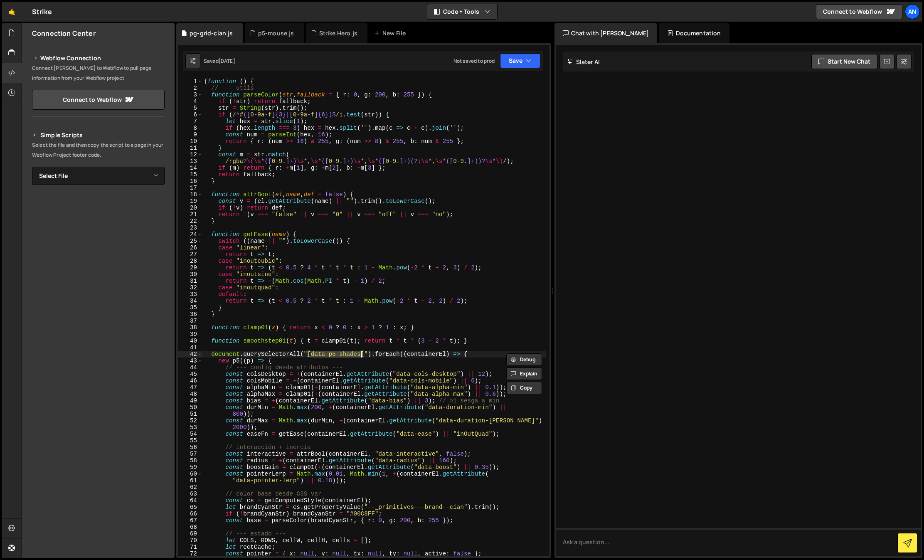 The height and width of the screenshot is (560, 924). I want to click on div: 13, so click(190, 162).